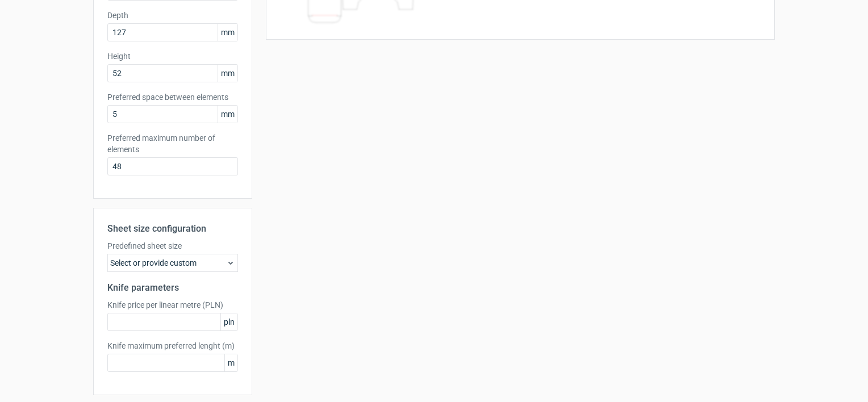 The width and height of the screenshot is (868, 402). Describe the element at coordinates (172, 346) in the screenshot. I see `label: Knife maximum preferred lenght (m)` at that location.